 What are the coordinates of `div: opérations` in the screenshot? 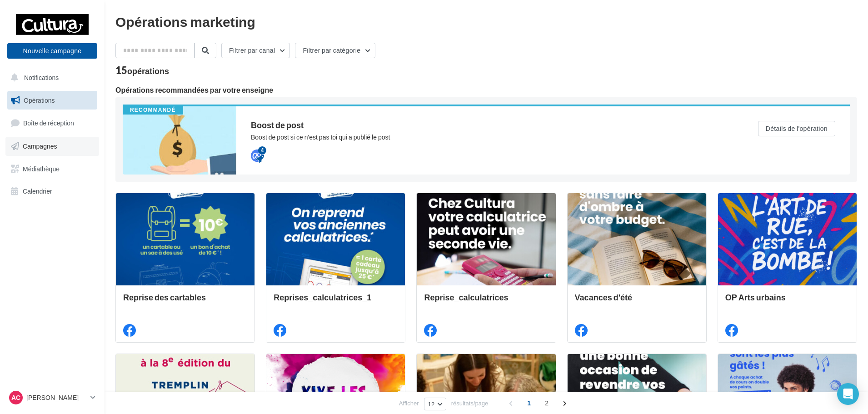 It's located at (148, 71).